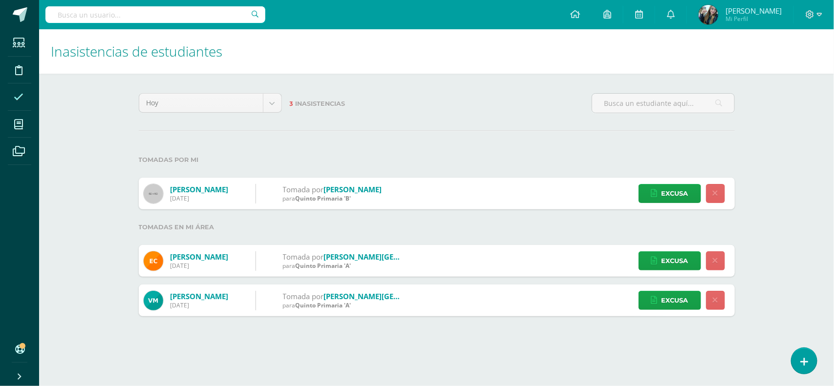 This screenshot has height=386, width=834. What do you see at coordinates (708, 15) in the screenshot?
I see `img: ab28650470f0b57cd31dd7e6cf45ec32.png` at bounding box center [708, 15].